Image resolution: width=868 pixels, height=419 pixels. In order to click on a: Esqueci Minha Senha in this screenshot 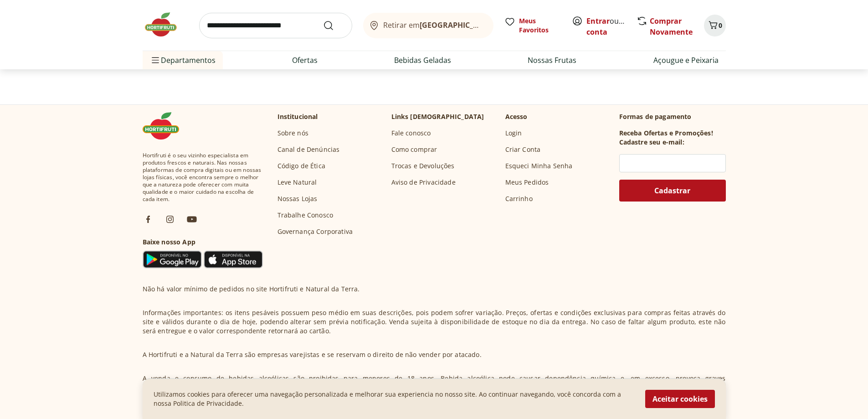, I will do `click(539, 166)`.